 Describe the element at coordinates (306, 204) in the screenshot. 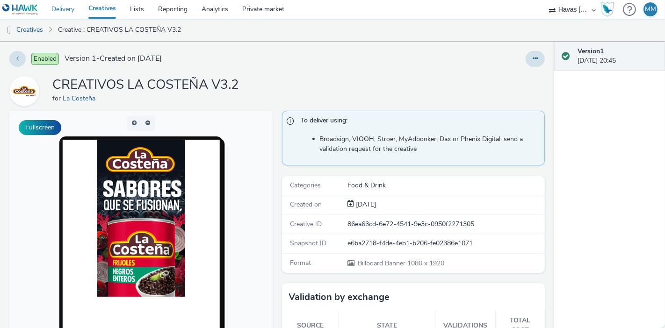

I see `span: Created on` at that location.